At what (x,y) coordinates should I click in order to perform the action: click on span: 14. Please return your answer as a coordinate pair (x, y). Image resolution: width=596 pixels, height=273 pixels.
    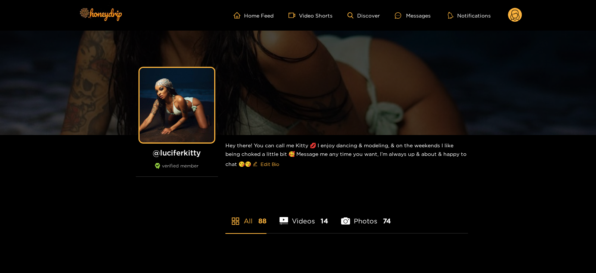
    Looking at the image, I should click on (324, 221).